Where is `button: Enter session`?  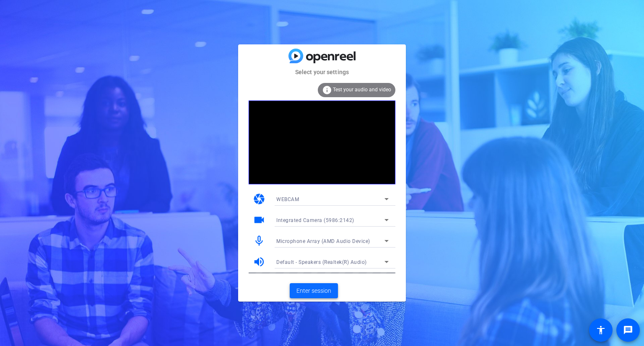 button: Enter session is located at coordinates (313, 291).